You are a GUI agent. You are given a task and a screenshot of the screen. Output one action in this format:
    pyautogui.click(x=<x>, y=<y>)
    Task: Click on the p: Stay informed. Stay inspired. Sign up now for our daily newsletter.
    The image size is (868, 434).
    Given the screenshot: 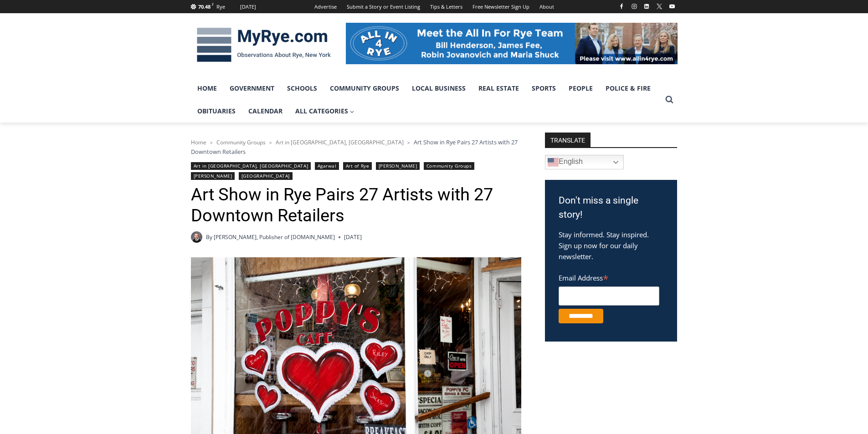 What is the action you would take?
    pyautogui.click(x=611, y=246)
    